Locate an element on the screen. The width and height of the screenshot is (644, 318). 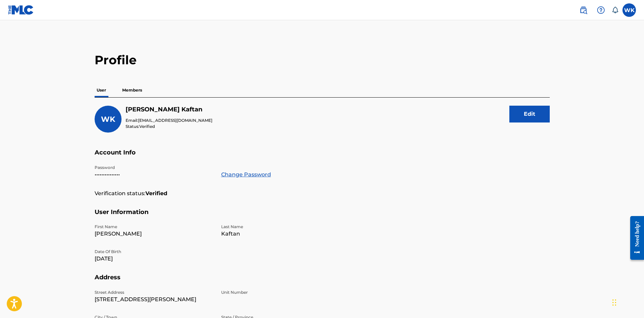
div: Help is located at coordinates (601, 10).